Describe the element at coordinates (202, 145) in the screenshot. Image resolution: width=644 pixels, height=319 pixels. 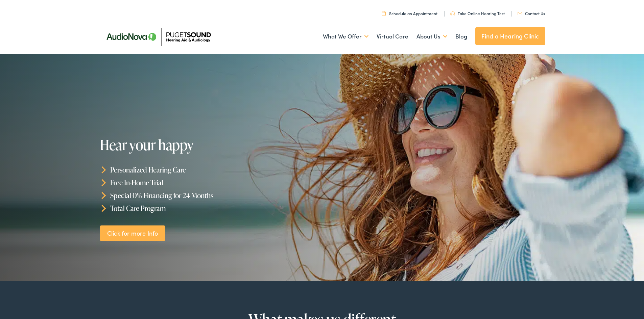
I see `h1: Hear your happy` at that location.